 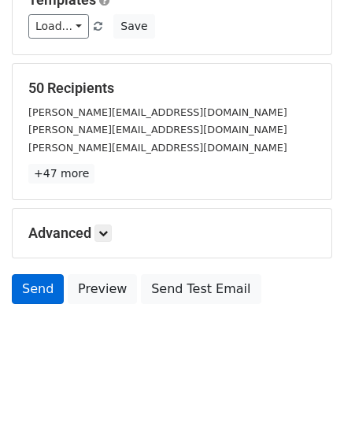 What do you see at coordinates (134, 26) in the screenshot?
I see `button: Save` at bounding box center [134, 26].